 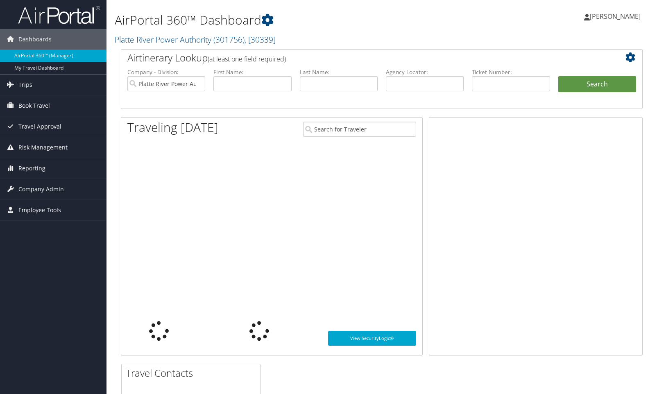 I want to click on img: airportal-logo.png, so click(x=59, y=15).